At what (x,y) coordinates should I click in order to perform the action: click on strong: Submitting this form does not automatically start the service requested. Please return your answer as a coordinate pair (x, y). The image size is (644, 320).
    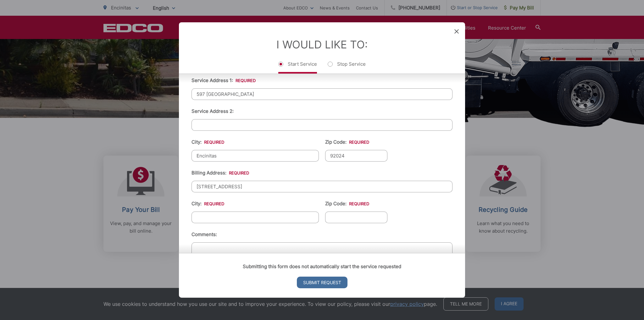
    Looking at the image, I should click on (322, 266).